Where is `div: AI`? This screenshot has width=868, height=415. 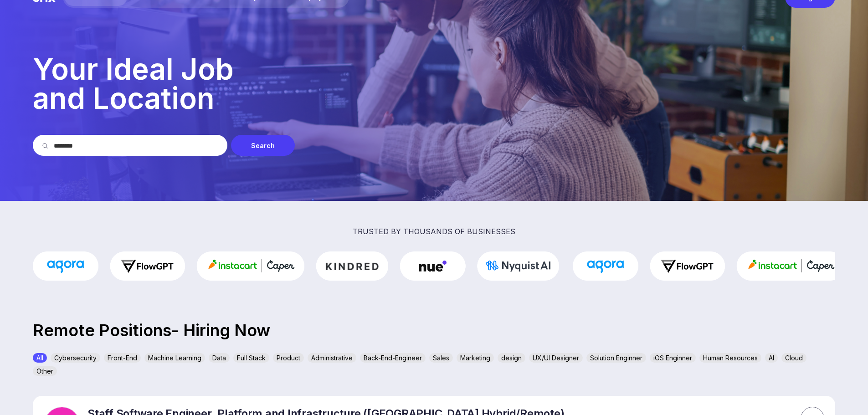
div: AI is located at coordinates (772, 358).